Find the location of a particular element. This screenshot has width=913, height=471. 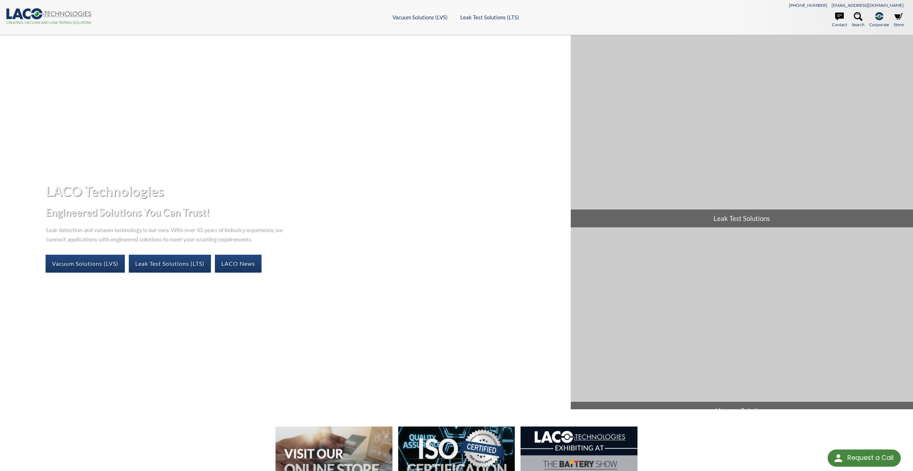

a: Search is located at coordinates (858, 20).